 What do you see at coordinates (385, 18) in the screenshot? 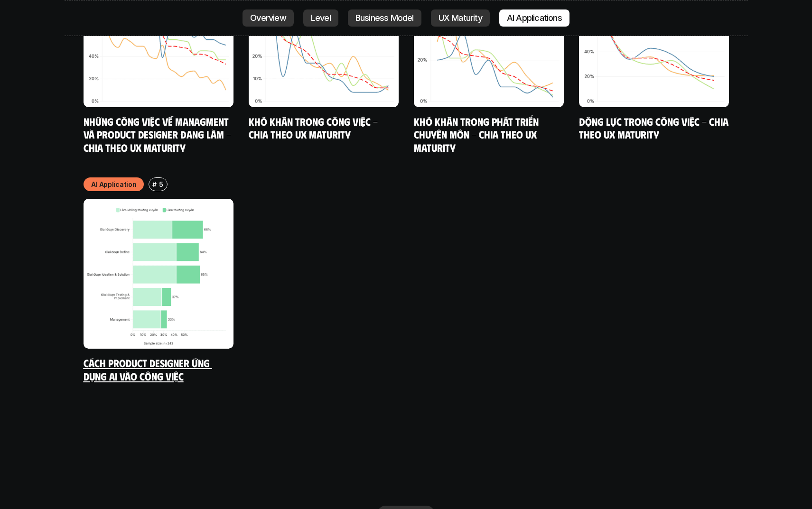
I see `a: Business Model` at bounding box center [385, 18].